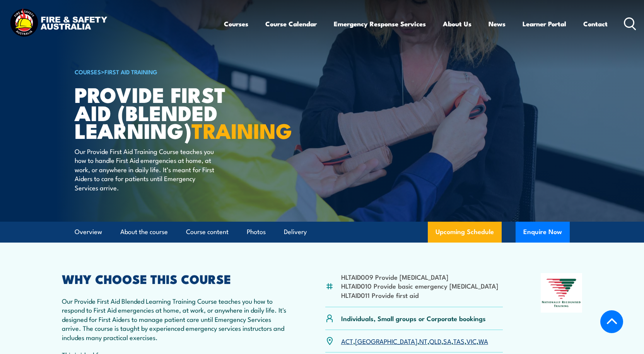  Describe the element at coordinates (595, 24) in the screenshot. I see `a: Contact` at that location.